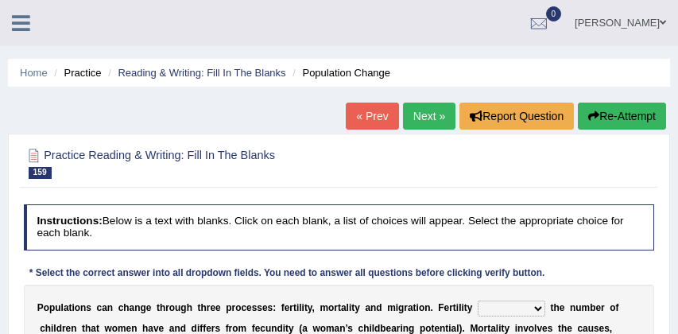 This screenshot has height=334, width=678. What do you see at coordinates (440, 308) in the screenshot?
I see `b: F` at bounding box center [440, 308].